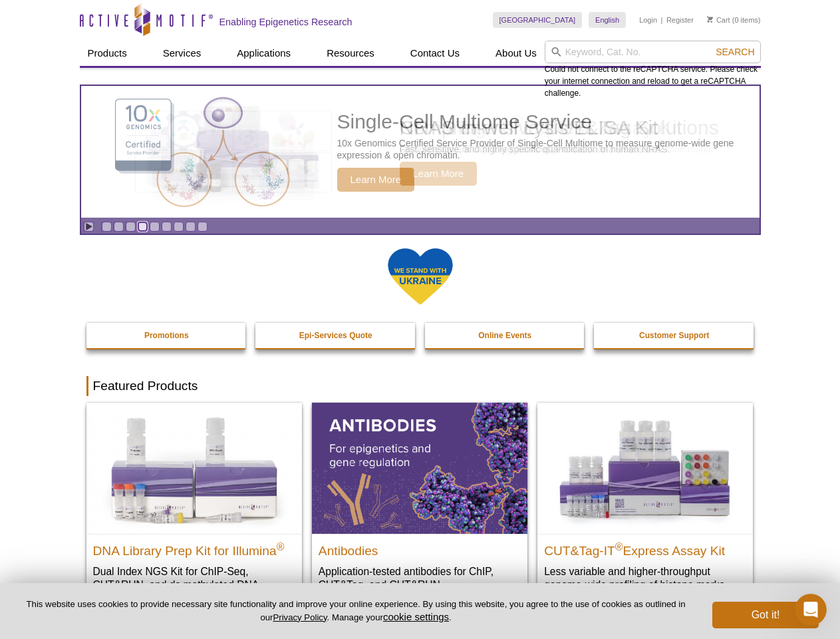 Image resolution: width=840 pixels, height=639 pixels. What do you see at coordinates (194, 584) in the screenshot?
I see `p: Dual Index NGS Kit for ChIP-Seq, CUT&RUN, and ds methylated DNA assays.` at bounding box center [194, 584].